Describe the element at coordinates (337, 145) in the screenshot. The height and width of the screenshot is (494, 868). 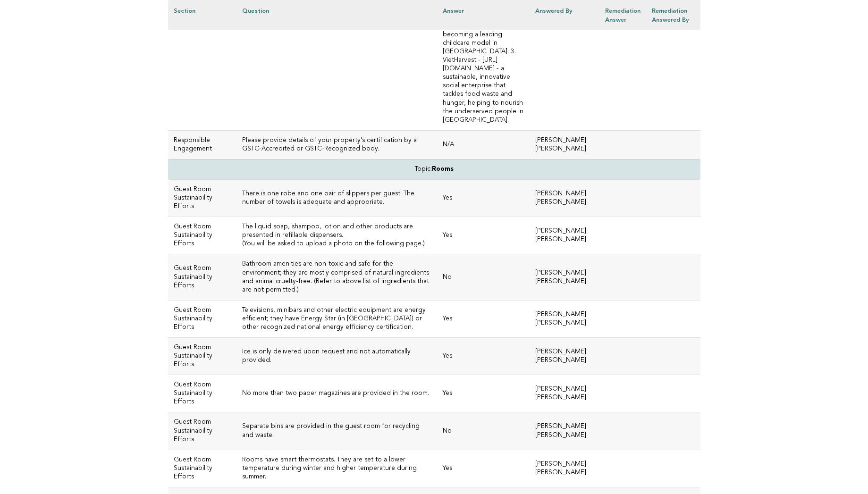
I see `h3: Please provide details of your property's certification by a GSTC-Accredited or GSTC-Recognized b...` at that location.